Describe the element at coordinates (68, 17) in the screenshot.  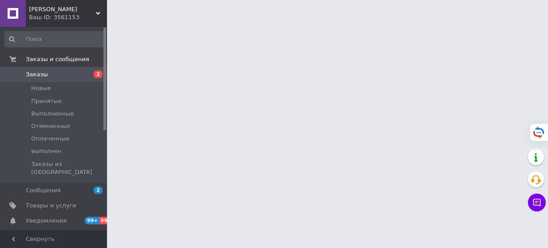
I see `div: Ваш ID: 3561153` at that location.